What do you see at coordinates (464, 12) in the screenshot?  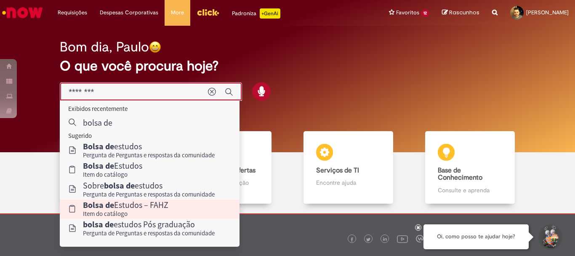 I see `span: Rascunhos` at bounding box center [464, 12].